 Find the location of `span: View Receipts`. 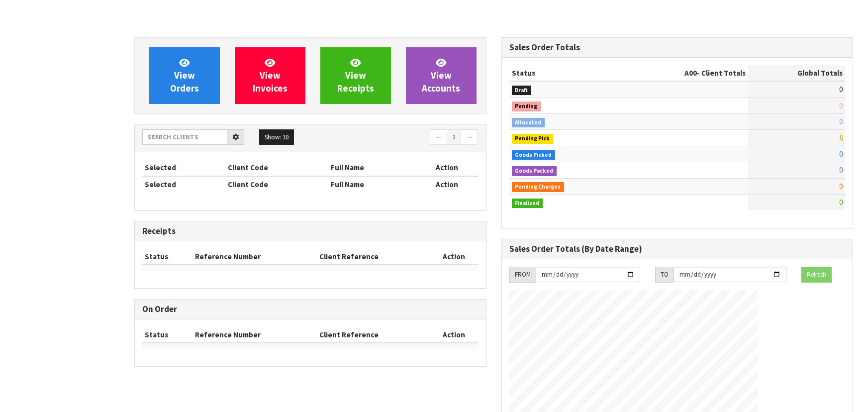

span: View Receipts is located at coordinates (355, 75).